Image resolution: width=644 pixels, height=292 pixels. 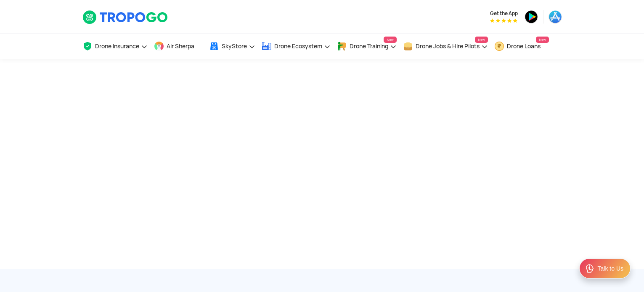 I want to click on span: Drone Training, so click(x=369, y=46).